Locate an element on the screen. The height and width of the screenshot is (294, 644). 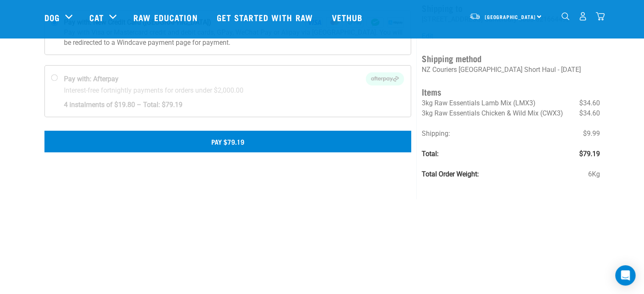
h4: Items is located at coordinates (510, 91).